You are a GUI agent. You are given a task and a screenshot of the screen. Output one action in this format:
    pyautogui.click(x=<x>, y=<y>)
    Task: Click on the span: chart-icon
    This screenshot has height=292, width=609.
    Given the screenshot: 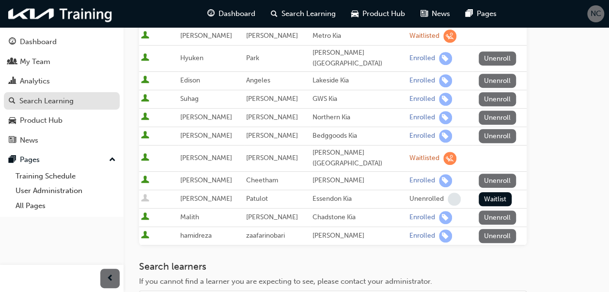 What is the action you would take?
    pyautogui.click(x=12, y=81)
    